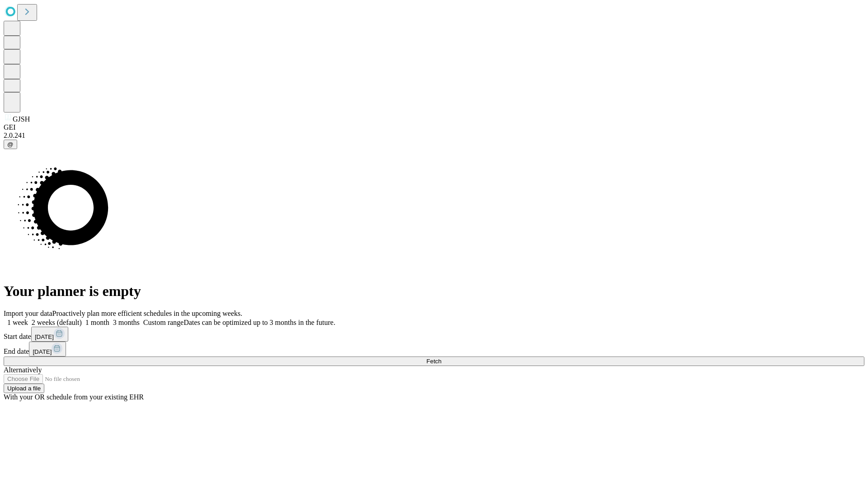 The width and height of the screenshot is (868, 488). What do you see at coordinates (73, 396) in the screenshot?
I see `span: With your OR schedule from your existing EHR` at bounding box center [73, 396].